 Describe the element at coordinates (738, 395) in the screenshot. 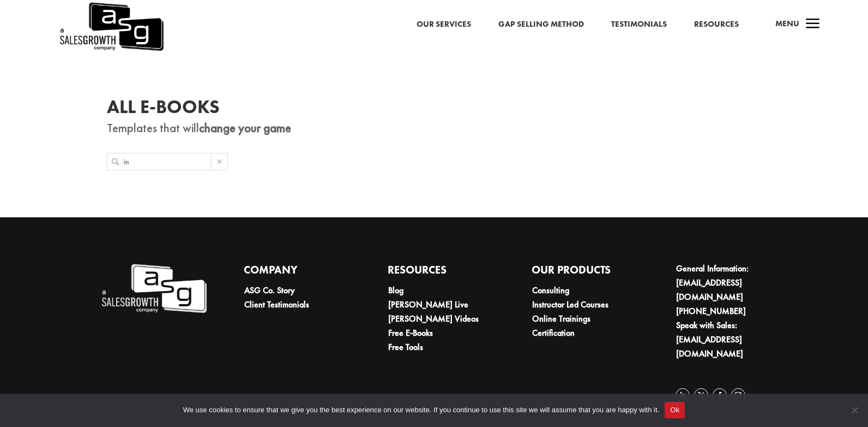

I see `a: Follow on Instagram` at that location.